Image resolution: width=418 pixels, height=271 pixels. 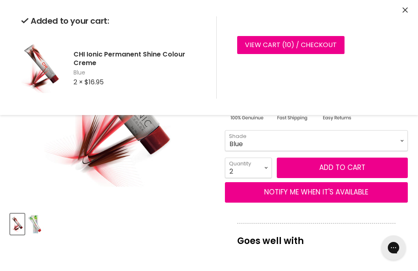 What do you see at coordinates (291, 45) in the screenshot?
I see `a: View cart (10) / Checkout` at bounding box center [291, 45].